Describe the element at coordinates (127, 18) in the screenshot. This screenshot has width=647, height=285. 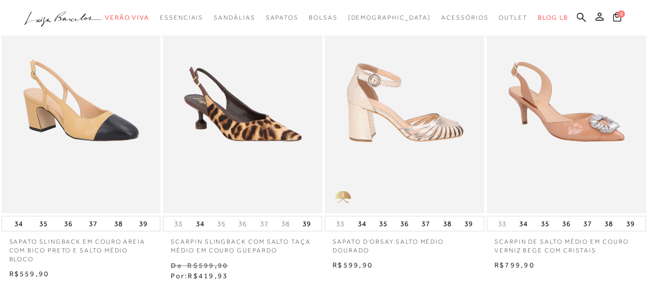
I see `span: Verão Viva` at that location.